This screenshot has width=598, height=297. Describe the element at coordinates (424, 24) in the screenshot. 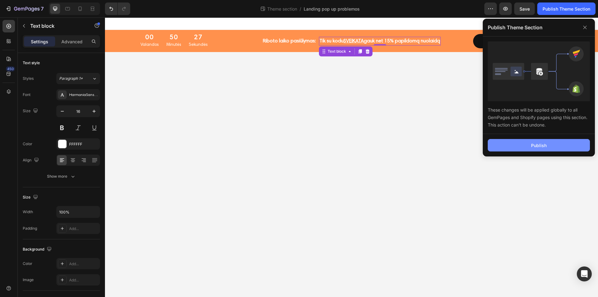

I see `a: Atlik testą ir gauk 15% nuolaidą` at that location.